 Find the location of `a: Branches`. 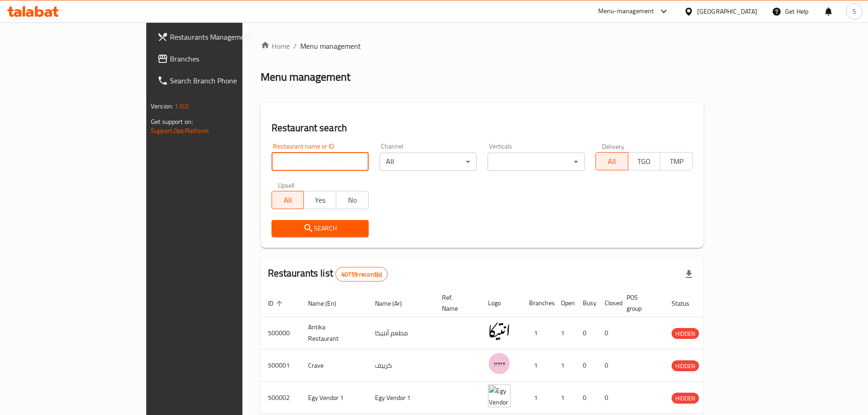

a: Branches is located at coordinates (221, 59).